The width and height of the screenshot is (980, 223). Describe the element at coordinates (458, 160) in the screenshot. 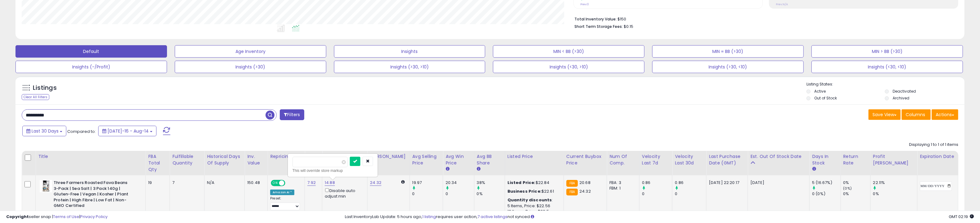

I see `div: Avg Win Price` at that location.